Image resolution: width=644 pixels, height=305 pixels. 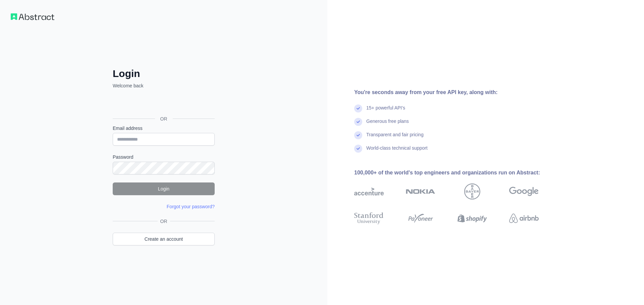 What do you see at coordinates (369, 192) in the screenshot?
I see `img: accenture` at bounding box center [369, 192].